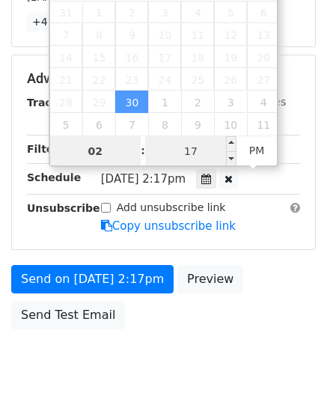 Image resolution: width=327 pixels, height=396 pixels. Describe the element at coordinates (54, 177) in the screenshot. I see `strong: Schedule` at that location.